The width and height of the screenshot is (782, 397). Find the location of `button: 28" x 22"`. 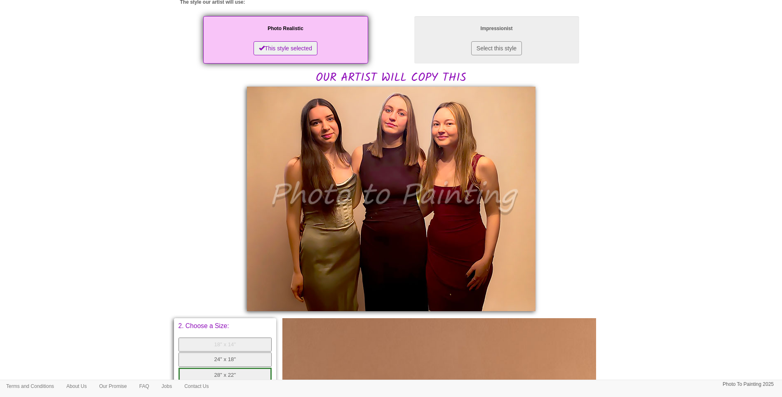

button: 28" x 22" is located at coordinates (225, 375).